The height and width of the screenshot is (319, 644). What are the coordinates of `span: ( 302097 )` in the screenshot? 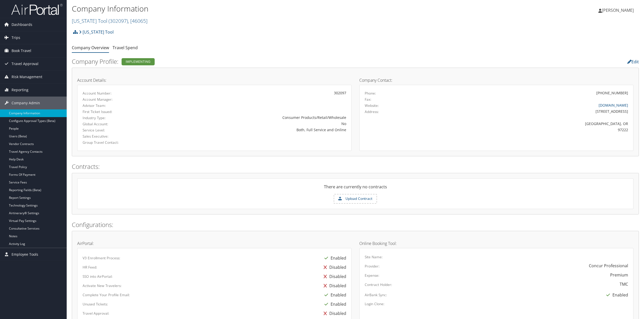 It's located at (118, 21).